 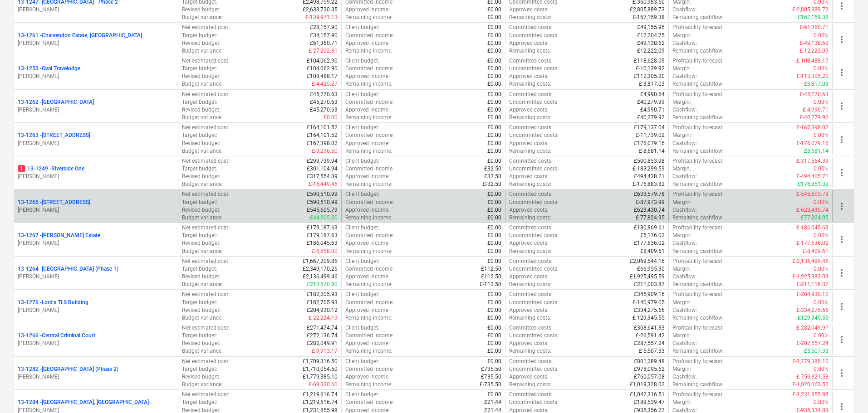 What do you see at coordinates (201, 110) in the screenshot?
I see `p: Revised budget :` at bounding box center [201, 110].